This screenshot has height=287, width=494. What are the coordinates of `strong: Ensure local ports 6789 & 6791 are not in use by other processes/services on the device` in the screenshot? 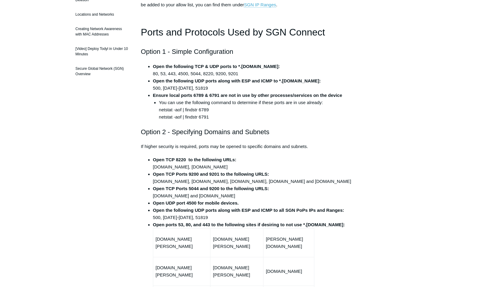 It's located at (248, 95).